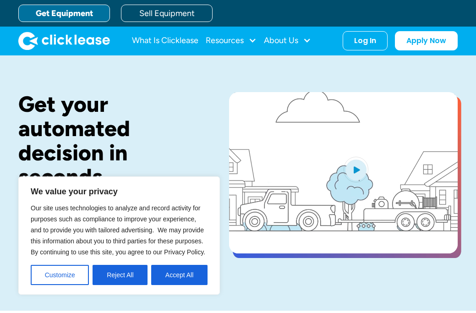 Image resolution: width=476 pixels, height=313 pixels. I want to click on button: Customize, so click(60, 275).